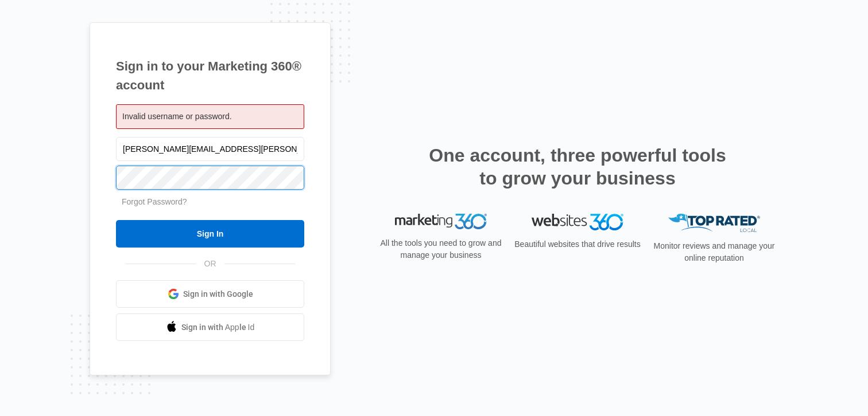 The height and width of the screenshot is (416, 868). Describe the element at coordinates (210, 149) in the screenshot. I see `input: Email` at that location.